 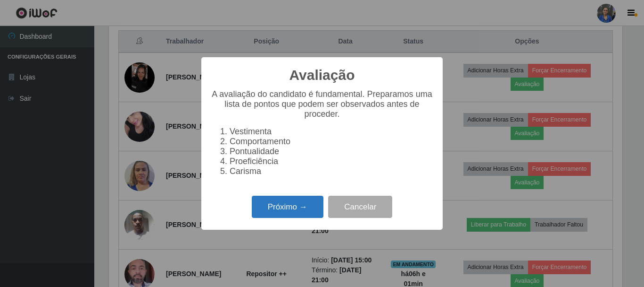 What do you see at coordinates (288, 207) in the screenshot?
I see `button: Próximo →` at bounding box center [288, 207].